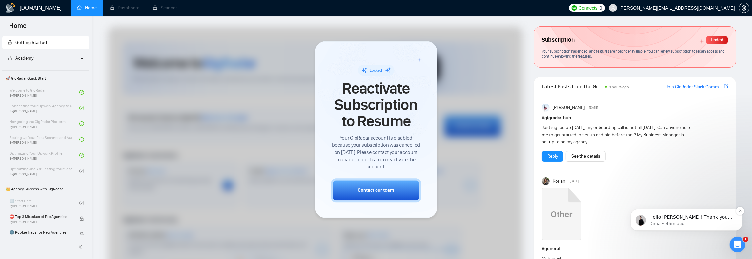  What do you see at coordinates (717, 40) in the screenshot?
I see `div: Ended` at bounding box center [717, 40].